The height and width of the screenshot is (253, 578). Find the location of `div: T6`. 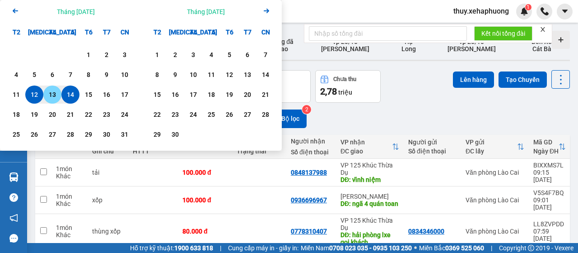

div: T6 is located at coordinates (229, 32).